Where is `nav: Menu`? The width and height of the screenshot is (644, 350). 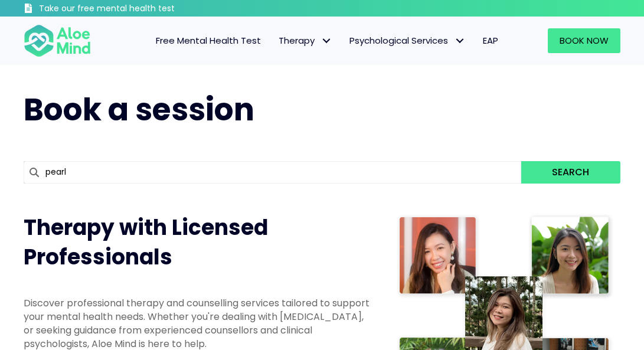 nav: Menu is located at coordinates (304, 41).